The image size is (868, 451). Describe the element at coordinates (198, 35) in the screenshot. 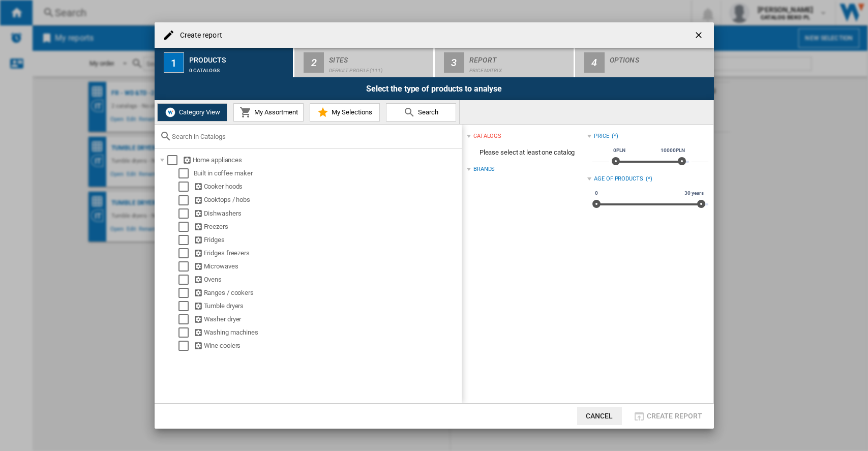

I see `h4: Create report` at that location.